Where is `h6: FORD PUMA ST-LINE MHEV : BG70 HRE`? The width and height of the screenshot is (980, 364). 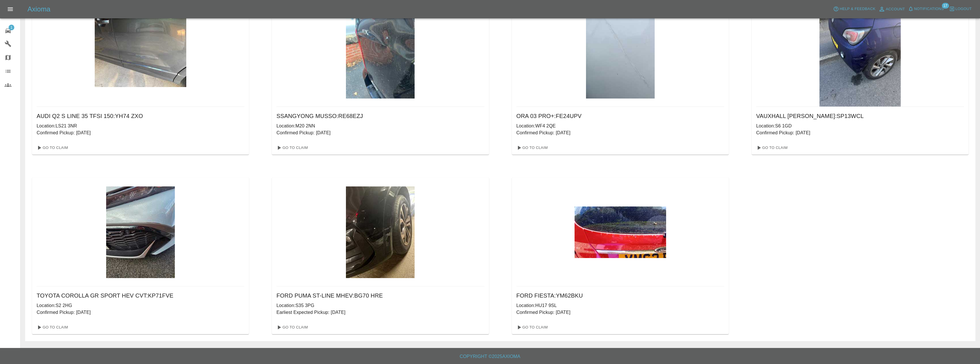
h6: FORD PUMA ST-LINE MHEV : BG70 HRE is located at coordinates (380, 295).